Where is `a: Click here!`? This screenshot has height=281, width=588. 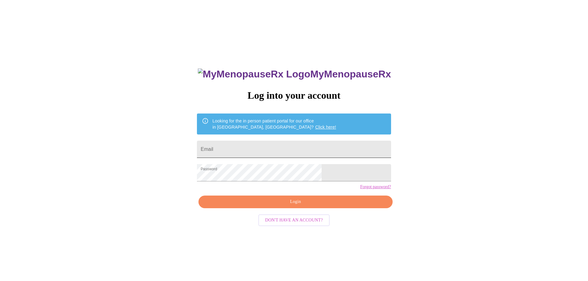
a: Click here! is located at coordinates (326, 127).